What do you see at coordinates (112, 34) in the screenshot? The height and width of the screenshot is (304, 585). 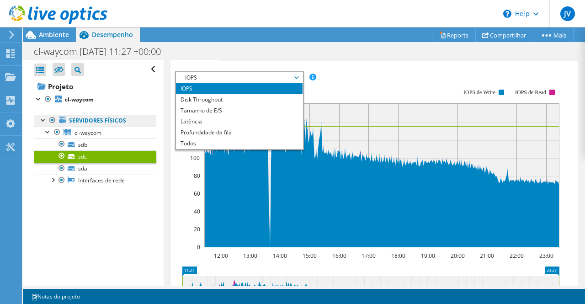 I see `span: Desempenho` at bounding box center [112, 34].